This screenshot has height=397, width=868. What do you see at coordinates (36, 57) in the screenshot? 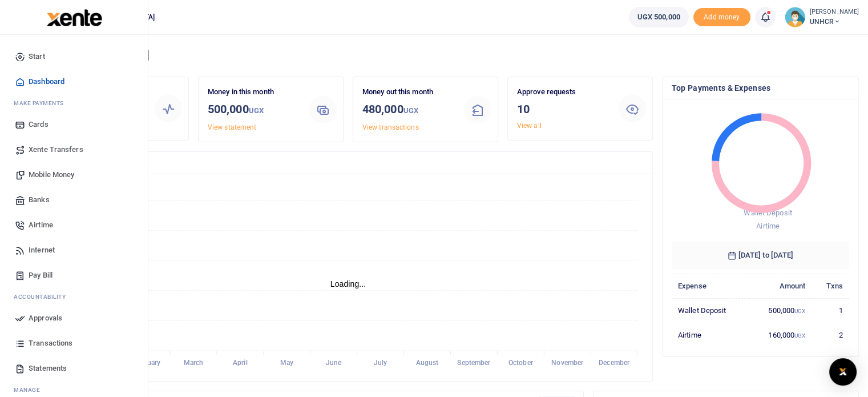
I see `span: Start` at bounding box center [36, 57].